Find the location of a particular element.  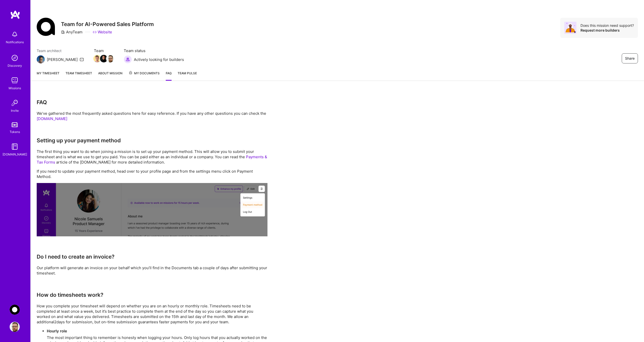

p: We’ve gathered the most frequently asked questions here for easy reference. If you have any other... is located at coordinates (152, 116).